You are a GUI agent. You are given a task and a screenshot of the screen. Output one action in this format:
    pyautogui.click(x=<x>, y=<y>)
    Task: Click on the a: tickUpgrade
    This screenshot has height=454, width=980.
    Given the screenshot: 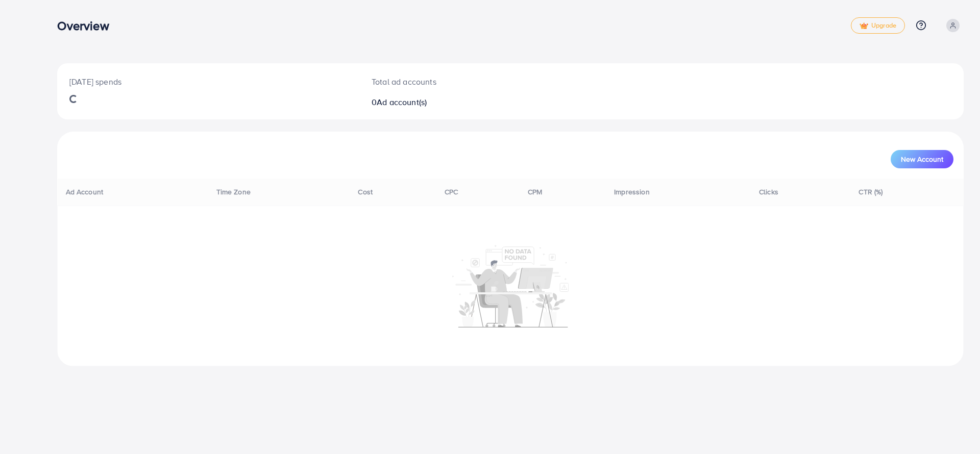 What is the action you would take?
    pyautogui.click(x=878, y=25)
    